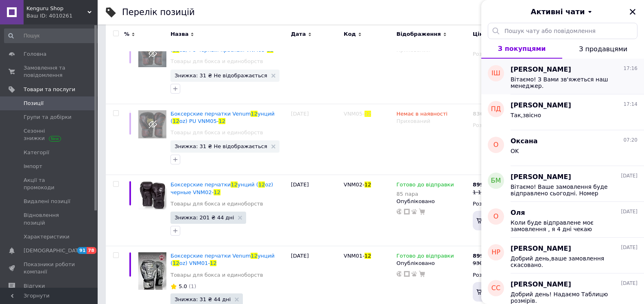 The height and width of the screenshot is (304, 644). What do you see at coordinates (433, 122) in the screenshot?
I see `div: Прихований` at bounding box center [433, 122].